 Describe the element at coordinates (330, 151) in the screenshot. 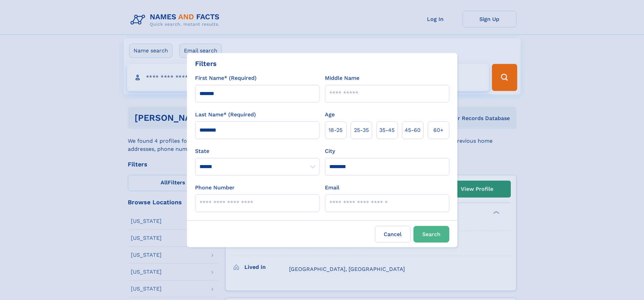

I see `label: City` at that location.